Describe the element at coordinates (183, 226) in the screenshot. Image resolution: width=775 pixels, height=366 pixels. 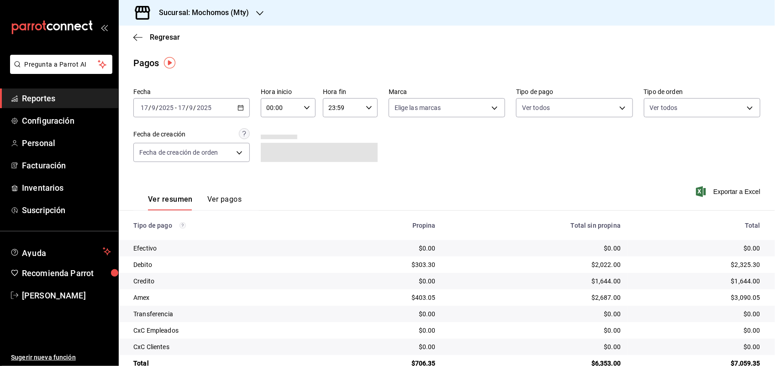
I see `svg: Los pagos realizados con Pay y otras terminales son montos brutos.` at that location.